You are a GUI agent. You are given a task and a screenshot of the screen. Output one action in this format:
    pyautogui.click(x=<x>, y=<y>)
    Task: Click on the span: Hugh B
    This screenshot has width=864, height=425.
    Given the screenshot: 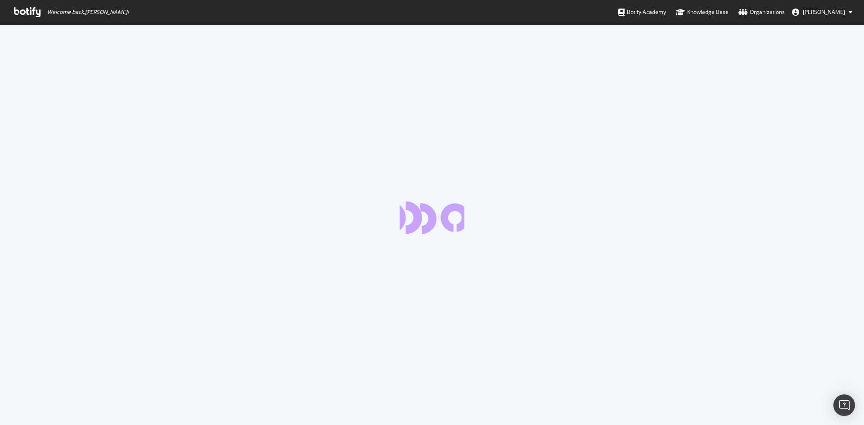 What is the action you would take?
    pyautogui.click(x=824, y=12)
    